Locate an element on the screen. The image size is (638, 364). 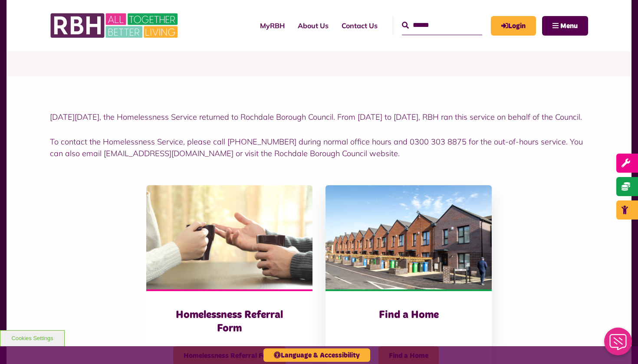
h3: Homelessness Referral Form is located at coordinates (229, 322).